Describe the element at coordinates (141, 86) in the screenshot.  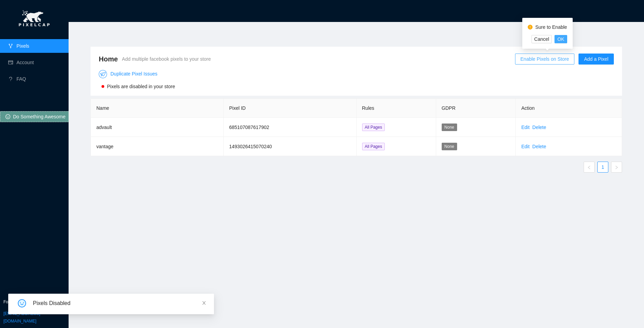
I see `span: Pixels are disabled in your store` at that location.